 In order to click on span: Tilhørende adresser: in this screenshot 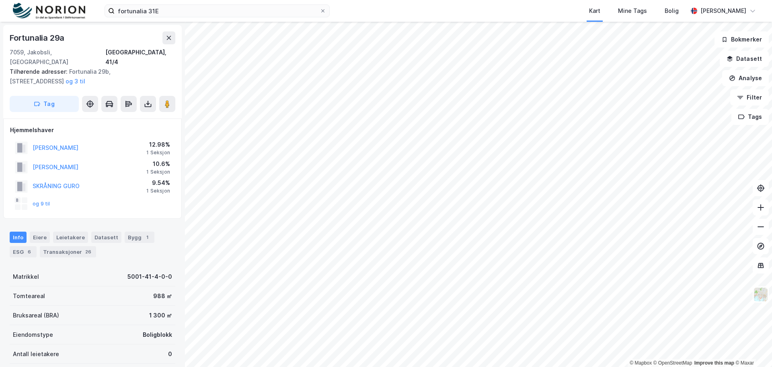, I will do `click(39, 71)`.